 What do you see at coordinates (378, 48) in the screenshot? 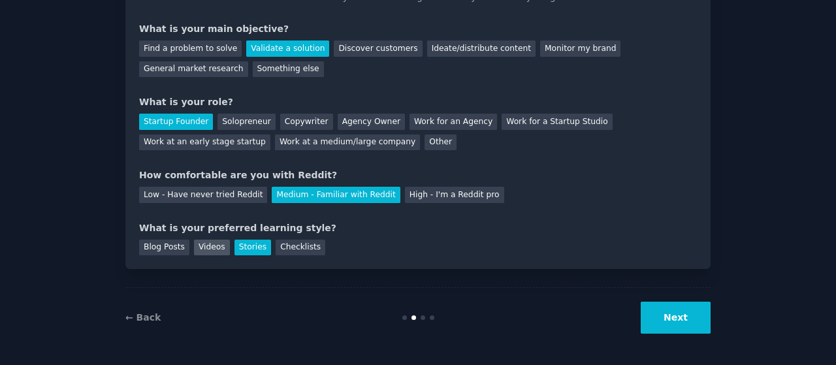
I see `div: Discover customers` at bounding box center [378, 48].